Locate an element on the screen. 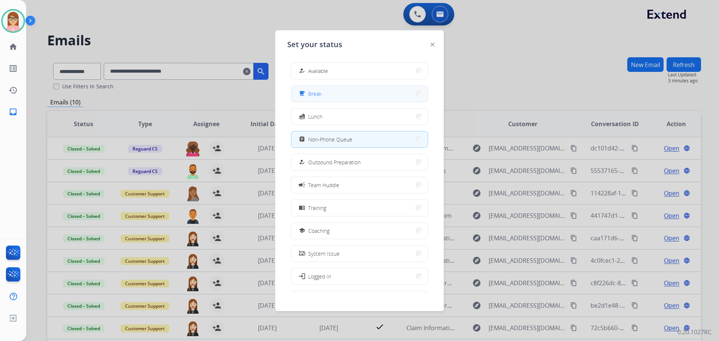  button: Logged In is located at coordinates (360, 277).